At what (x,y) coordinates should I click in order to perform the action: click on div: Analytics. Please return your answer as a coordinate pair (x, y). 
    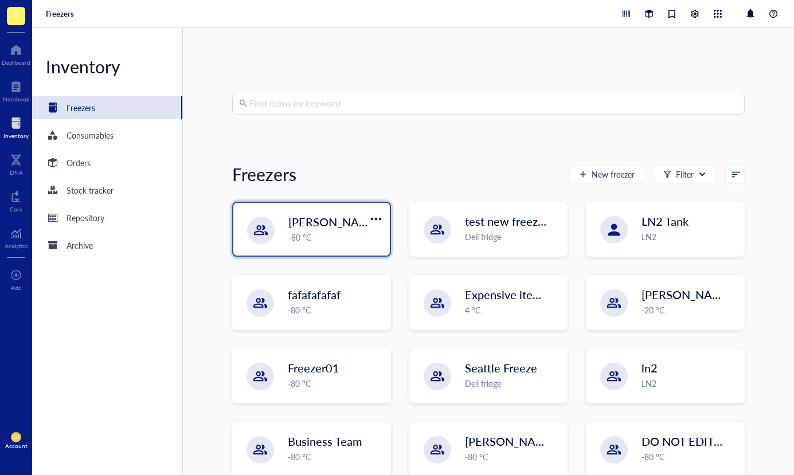
    Looking at the image, I should click on (16, 246).